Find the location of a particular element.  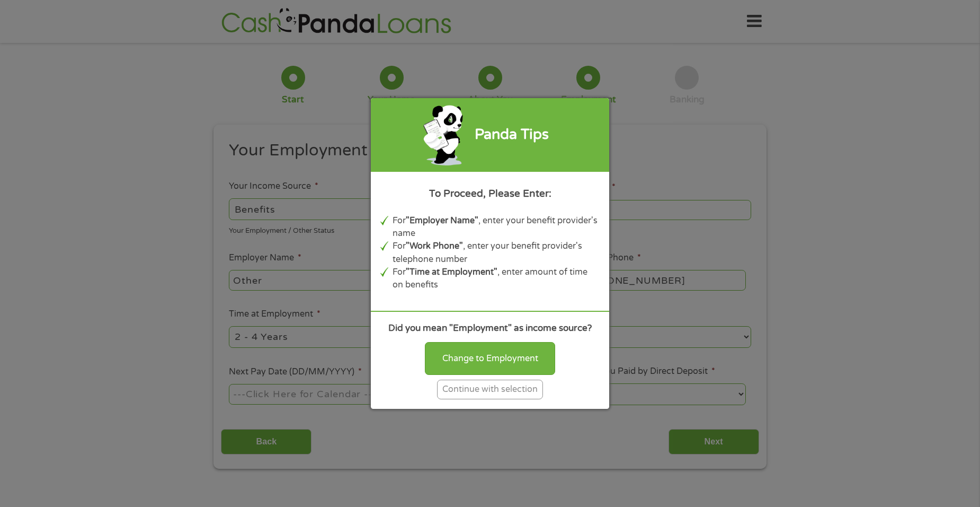

div: Did you mean "Employment" as income source? is located at coordinates (490, 328).